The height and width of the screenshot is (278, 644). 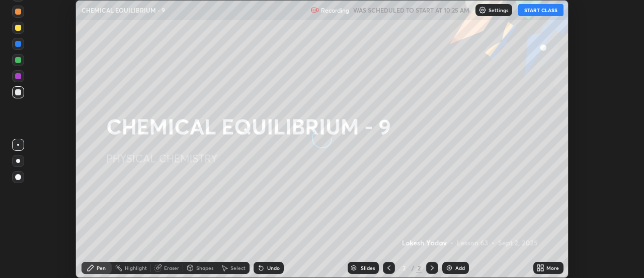 What do you see at coordinates (483, 10) in the screenshot?
I see `img: class-settings-icons` at bounding box center [483, 10].